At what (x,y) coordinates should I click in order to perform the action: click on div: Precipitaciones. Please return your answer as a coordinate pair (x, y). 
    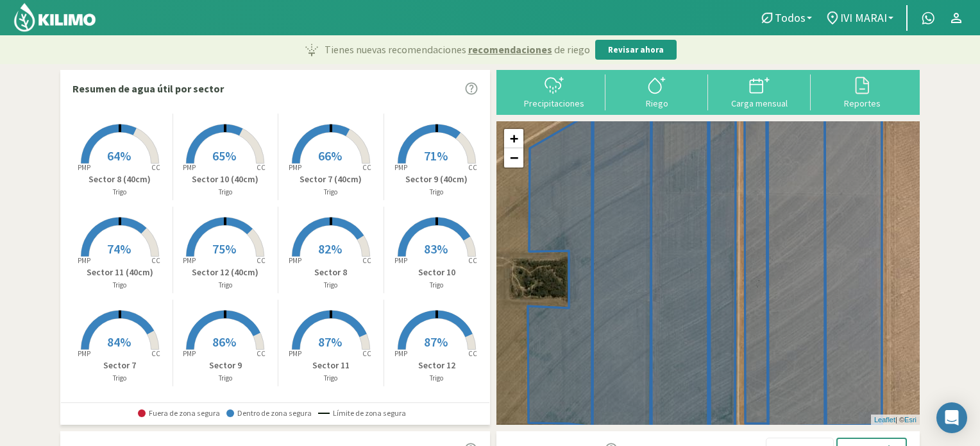
    Looking at the image, I should click on (554, 103).